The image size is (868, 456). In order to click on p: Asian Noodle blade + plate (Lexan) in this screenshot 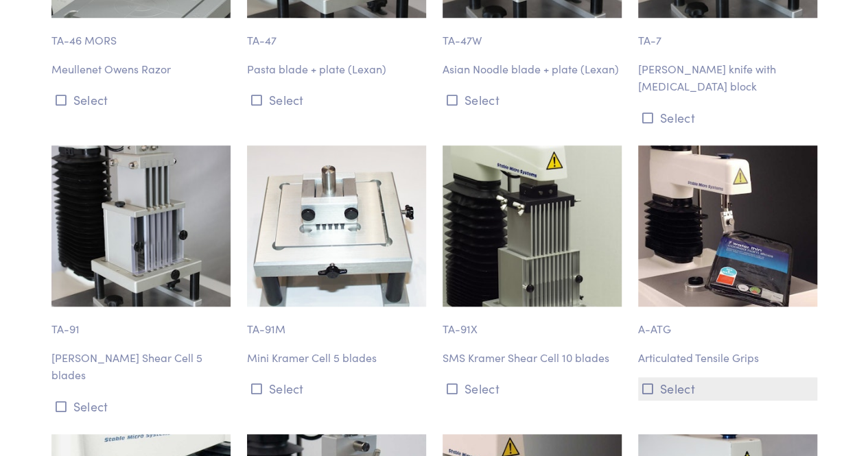, I will do `click(532, 69)`.